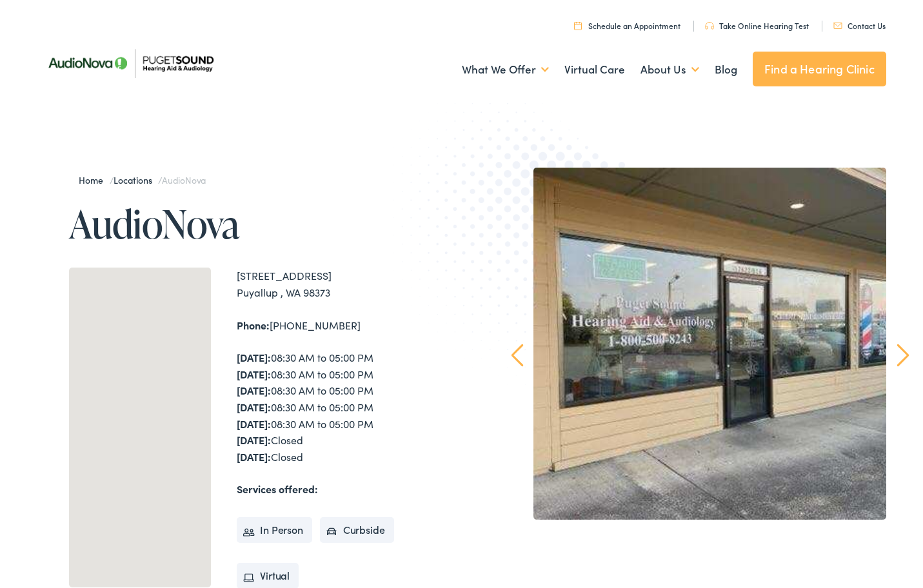 The width and height of the screenshot is (923, 588). I want to click on li: In Person, so click(274, 530).